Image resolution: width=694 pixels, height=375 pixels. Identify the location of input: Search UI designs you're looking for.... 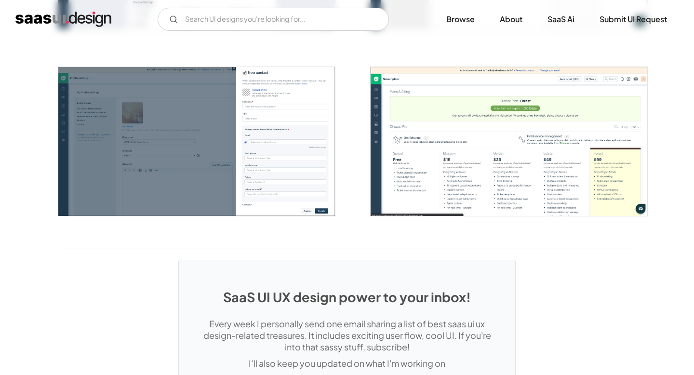
(273, 19).